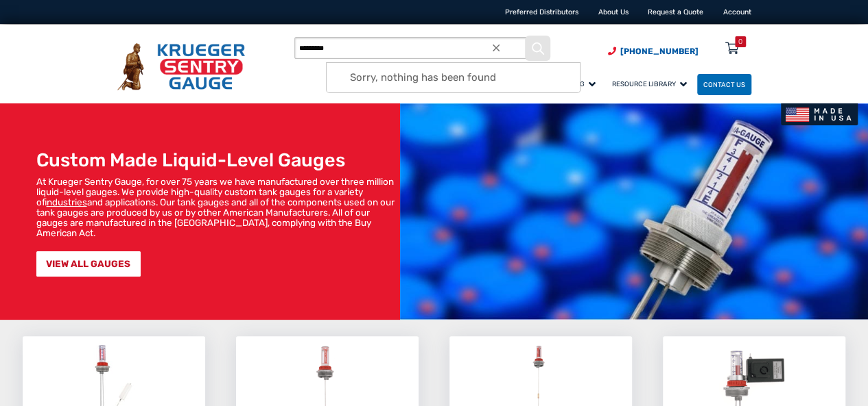  I want to click on h1: Custom Made Liquid-Level Gauges, so click(215, 160).